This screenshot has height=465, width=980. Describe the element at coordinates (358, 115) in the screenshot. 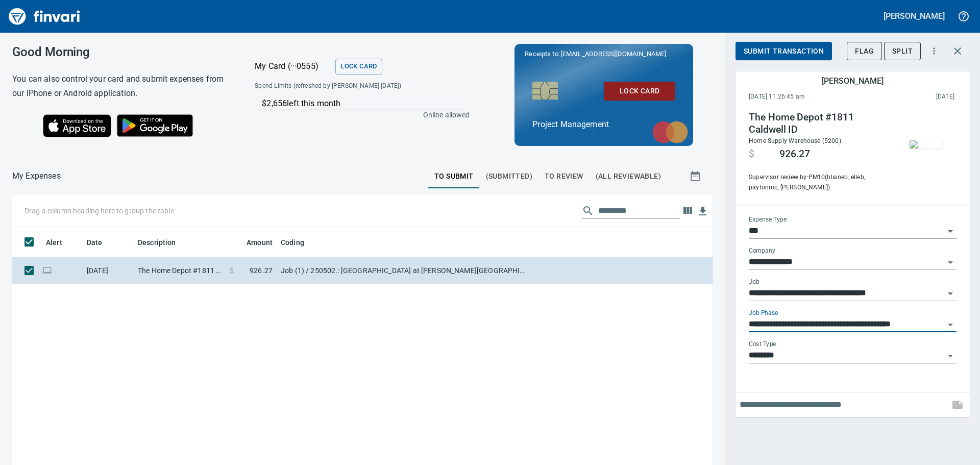

I see `p: Online allowed` at that location.